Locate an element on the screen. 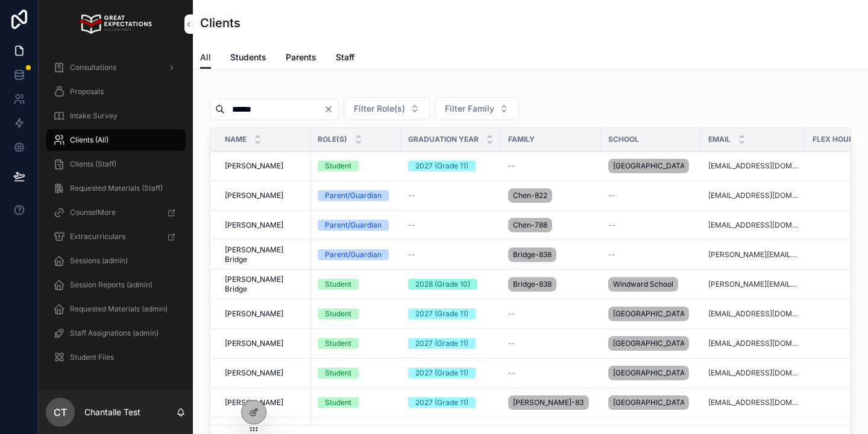  button: Clear is located at coordinates (331, 109).